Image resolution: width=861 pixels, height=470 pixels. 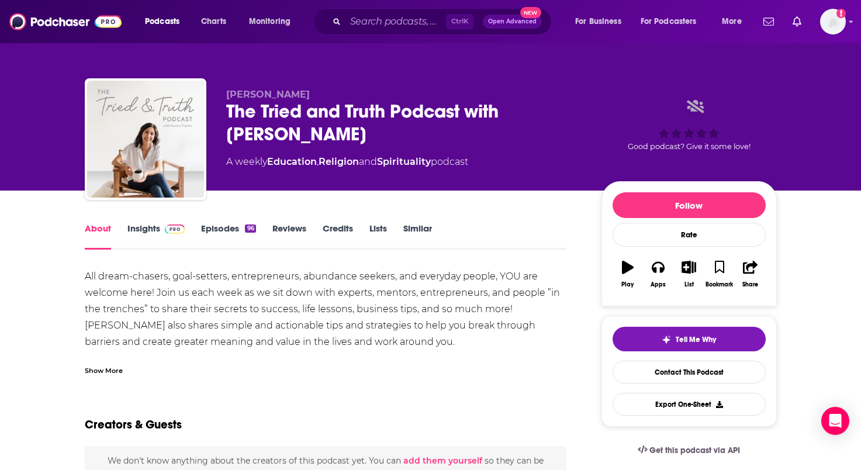 I want to click on a: InsightsPodchaser Pro, so click(x=156, y=236).